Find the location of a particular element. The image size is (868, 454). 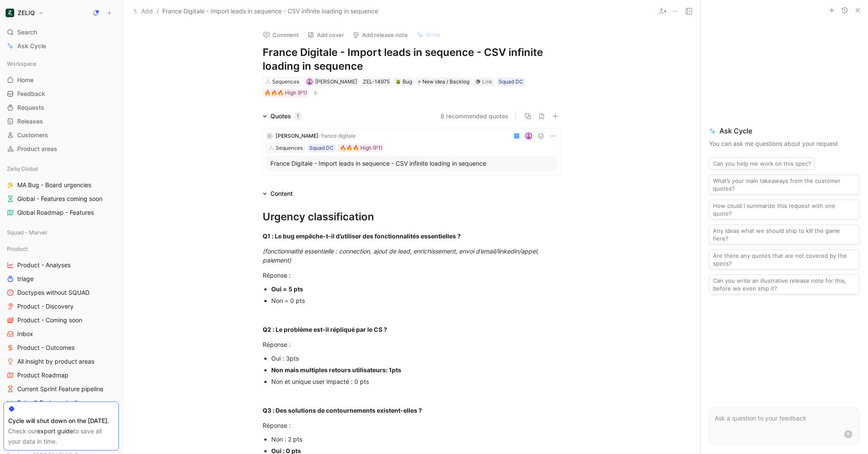

div: Non et unique user impacté : 0 pts is located at coordinates (416, 381).